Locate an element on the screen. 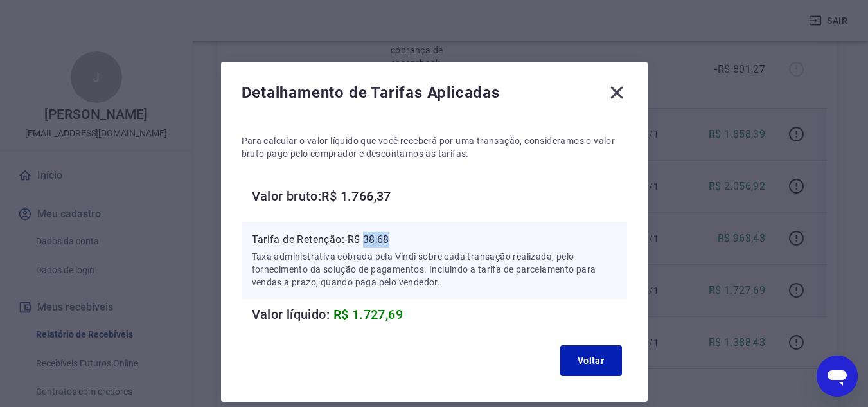 This screenshot has height=407, width=868. p: Taxa administrativa cobrada pela Vindi sobre cada transação realizada, pelo fornecimento da soluç... is located at coordinates (434, 269).